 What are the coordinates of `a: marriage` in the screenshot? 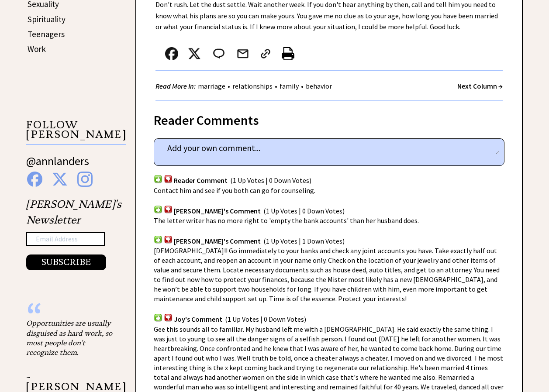 It's located at (212, 86).